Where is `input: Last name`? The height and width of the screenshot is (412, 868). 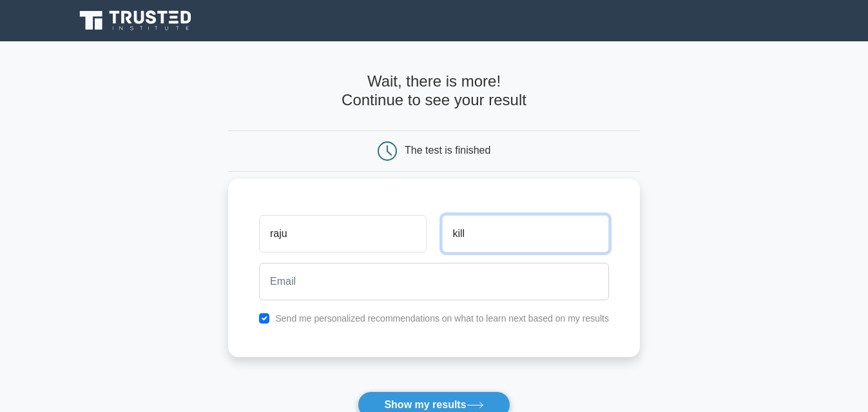
input: Last name is located at coordinates (525, 233).